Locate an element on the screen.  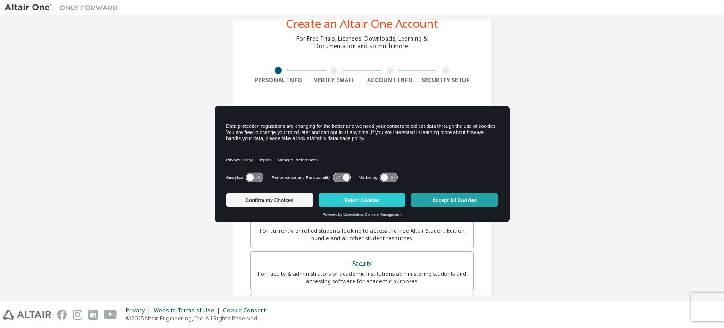
div: Security Setup is located at coordinates (446, 80).